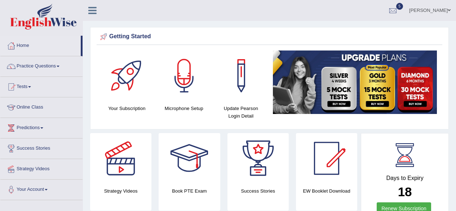  I want to click on a: Practice Questions, so click(41, 65).